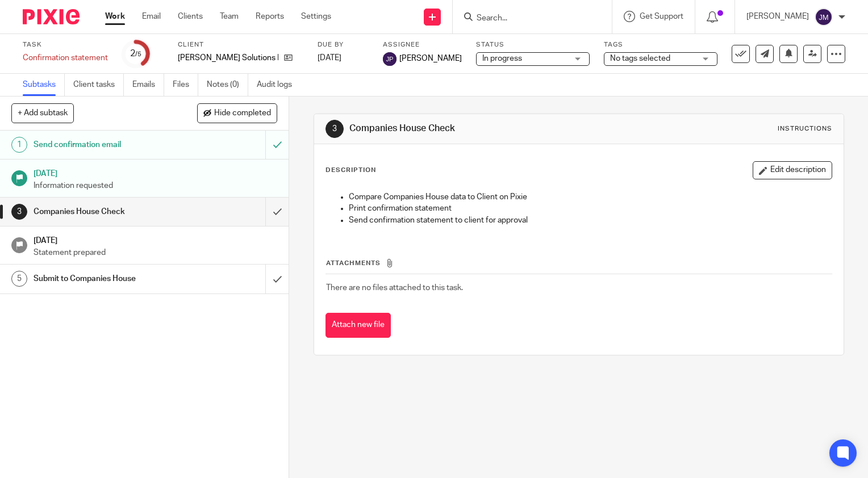 Image resolution: width=868 pixels, height=478 pixels. What do you see at coordinates (279, 85) in the screenshot?
I see `a: Audit logs` at bounding box center [279, 85].